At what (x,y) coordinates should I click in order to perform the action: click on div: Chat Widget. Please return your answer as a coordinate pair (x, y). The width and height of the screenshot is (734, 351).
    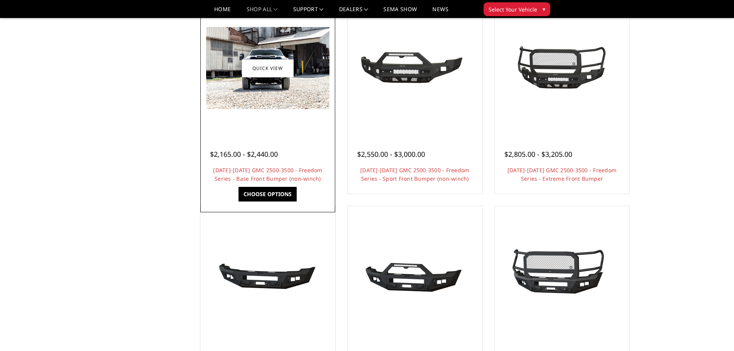
    Looking at the image, I should click on (715, 332).